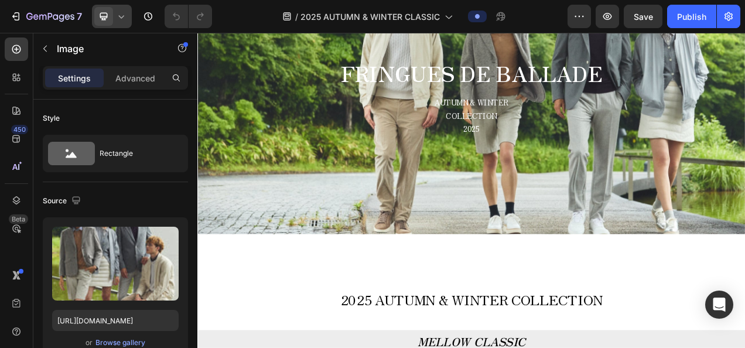 This screenshot has height=348, width=745. Describe the element at coordinates (691, 16) in the screenshot. I see `button: Publish` at that location.